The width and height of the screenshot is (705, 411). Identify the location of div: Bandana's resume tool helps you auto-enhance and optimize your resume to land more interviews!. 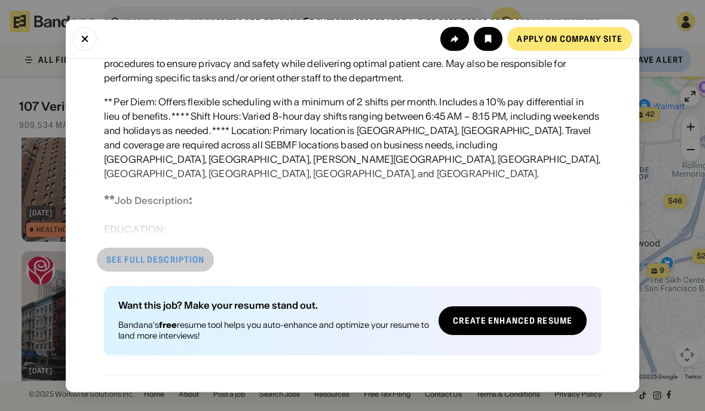
(274, 330).